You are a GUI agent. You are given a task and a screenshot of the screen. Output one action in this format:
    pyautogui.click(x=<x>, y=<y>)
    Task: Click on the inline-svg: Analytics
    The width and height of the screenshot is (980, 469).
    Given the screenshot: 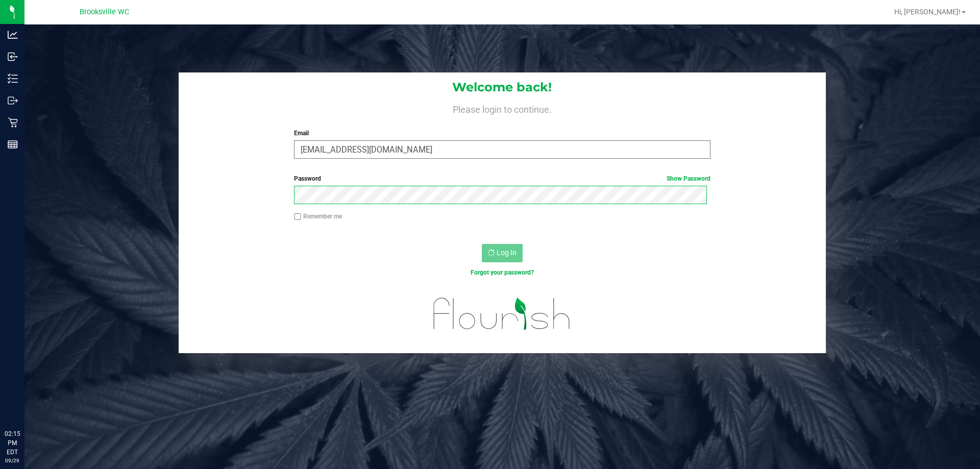 What is the action you would take?
    pyautogui.click(x=13, y=35)
    